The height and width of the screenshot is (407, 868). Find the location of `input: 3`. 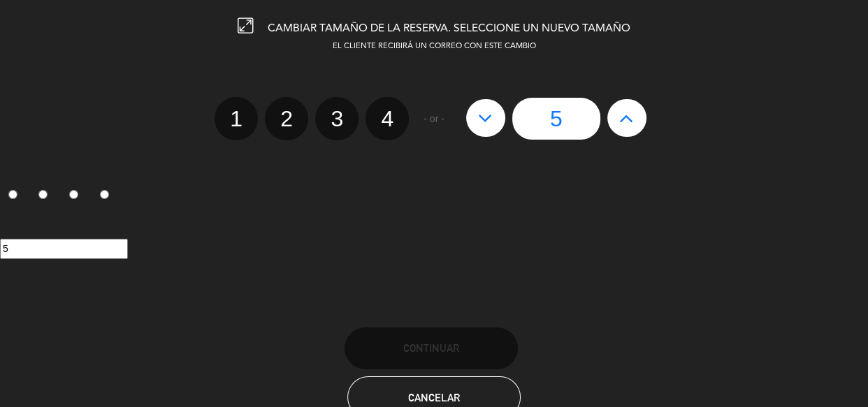

input: 3 is located at coordinates (74, 194).